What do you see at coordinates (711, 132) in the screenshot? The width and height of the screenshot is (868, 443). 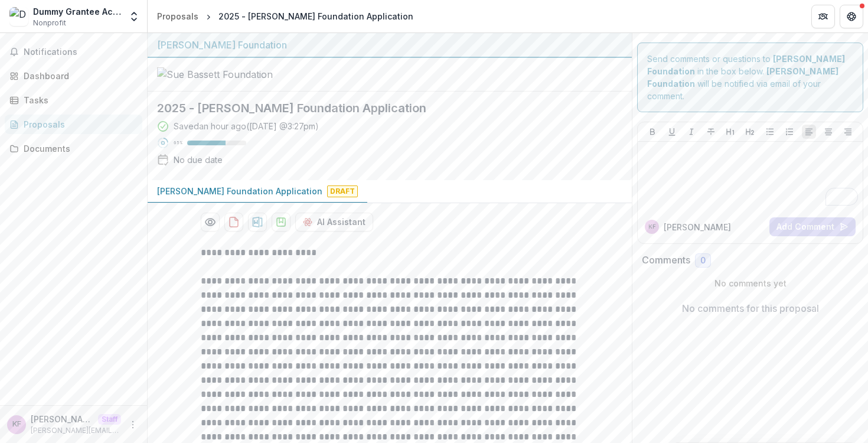 I see `button: Strike` at bounding box center [711, 132].